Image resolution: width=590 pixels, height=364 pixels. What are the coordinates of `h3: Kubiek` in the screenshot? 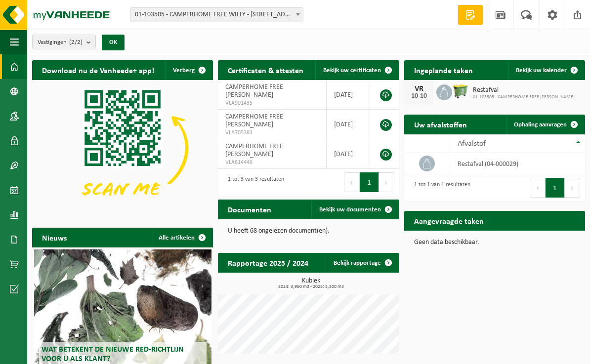 It's located at (311, 283).